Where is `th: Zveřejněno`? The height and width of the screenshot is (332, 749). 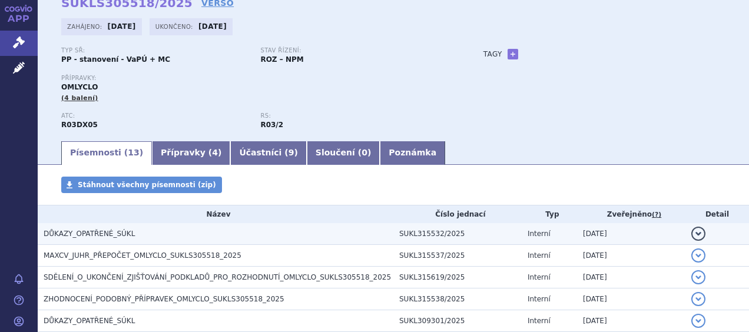 th: Zveřejněno is located at coordinates (632, 214).